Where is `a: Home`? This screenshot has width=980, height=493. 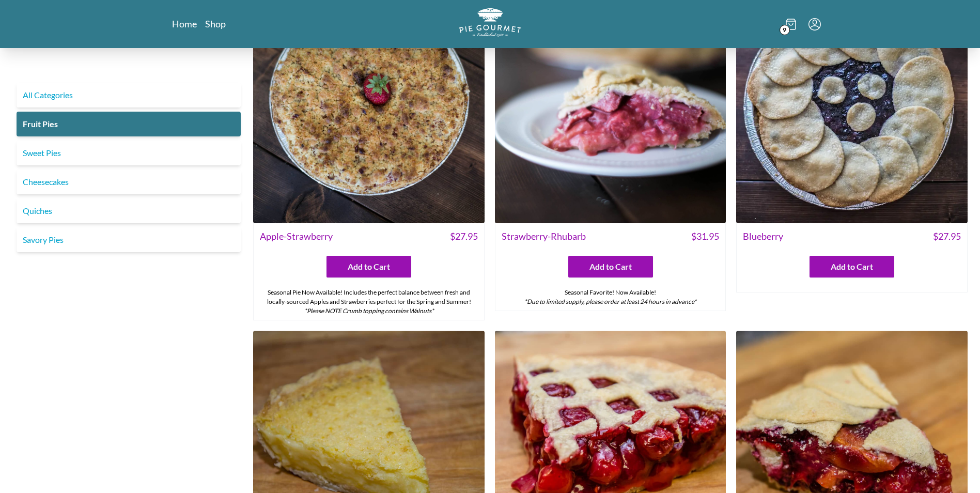
a: Home is located at coordinates (184, 24).